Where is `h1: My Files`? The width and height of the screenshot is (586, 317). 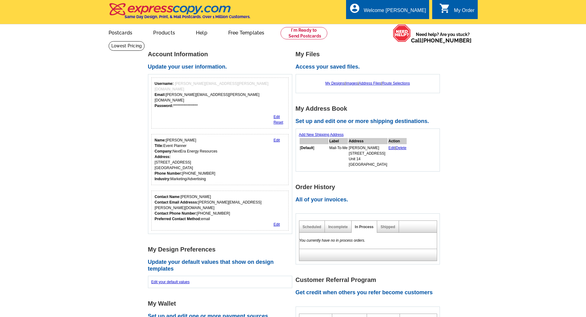
h1: My Files is located at coordinates (369, 54).